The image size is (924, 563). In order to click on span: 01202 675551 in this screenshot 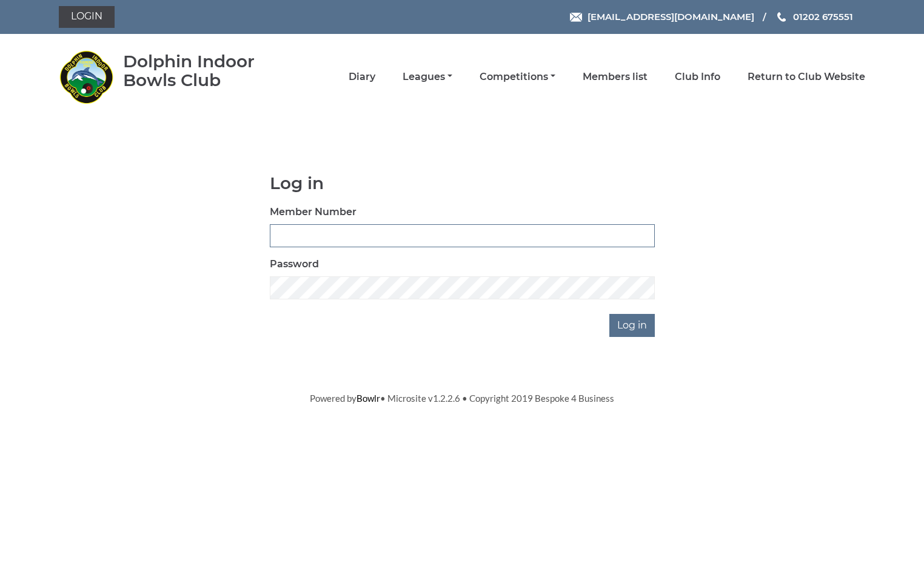, I will do `click(823, 16)`.